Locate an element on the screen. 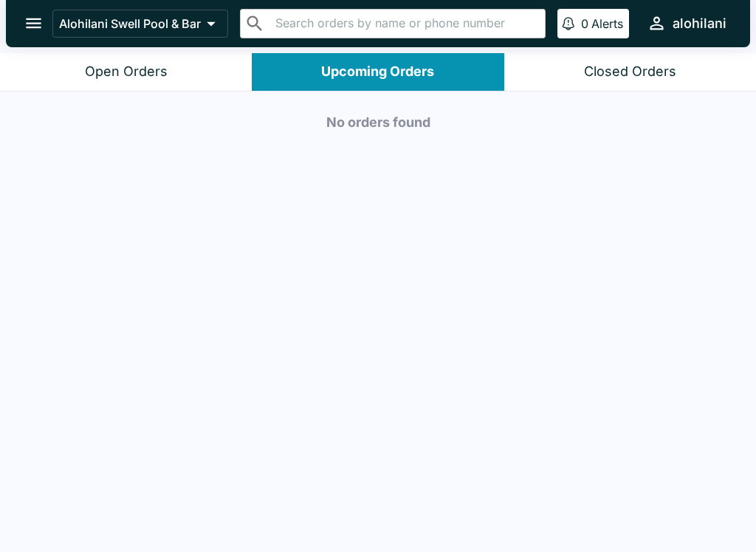  button: open drawer is located at coordinates (34, 23).